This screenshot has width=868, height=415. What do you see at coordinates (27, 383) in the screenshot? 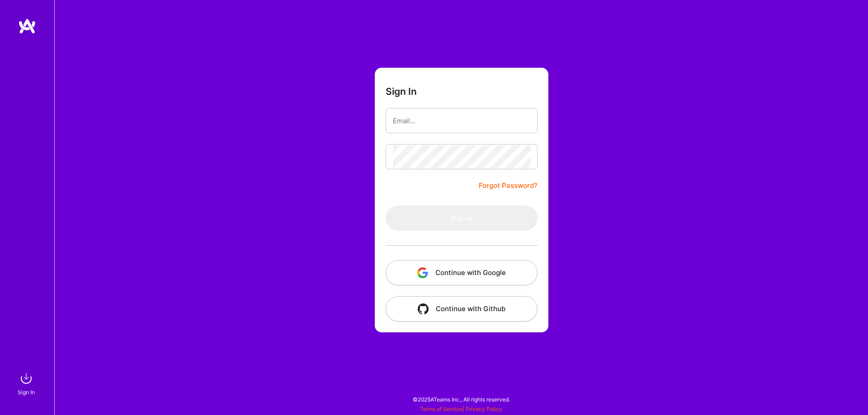
I see `a: sign inSign In` at bounding box center [27, 383].